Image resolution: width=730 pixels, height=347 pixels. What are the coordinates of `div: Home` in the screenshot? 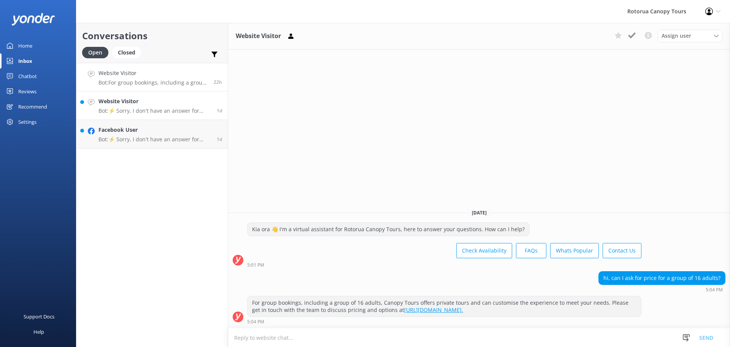 It's located at (25, 46).